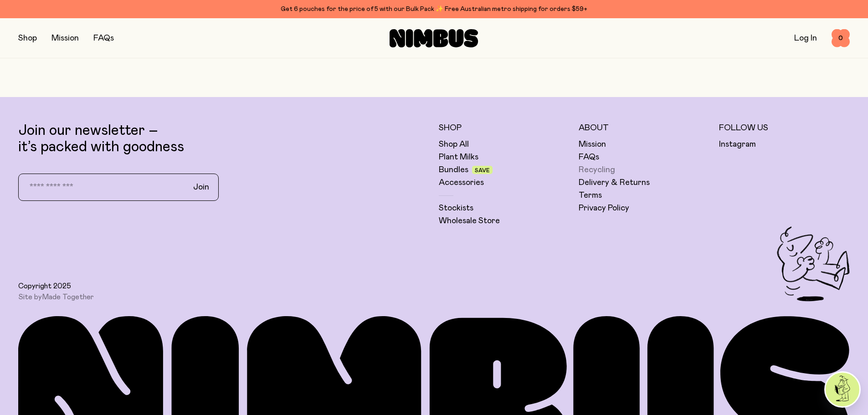 Image resolution: width=868 pixels, height=415 pixels. What do you see at coordinates (784, 128) in the screenshot?
I see `h5: Follow Us` at bounding box center [784, 128].